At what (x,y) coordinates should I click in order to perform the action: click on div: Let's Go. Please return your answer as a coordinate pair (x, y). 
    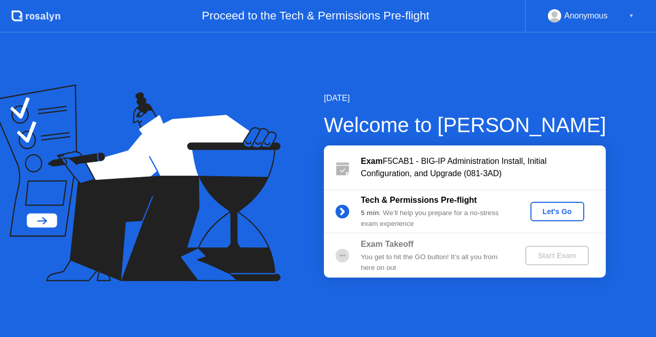
    Looking at the image, I should click on (557, 212).